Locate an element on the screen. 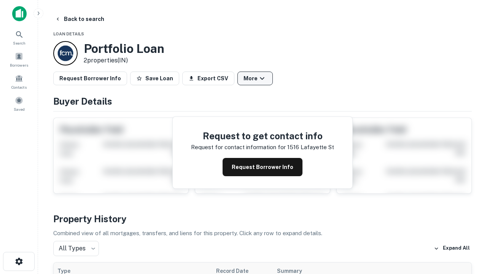 Image resolution: width=487 pixels, height=274 pixels. div: Chat Widget is located at coordinates (468, 207).